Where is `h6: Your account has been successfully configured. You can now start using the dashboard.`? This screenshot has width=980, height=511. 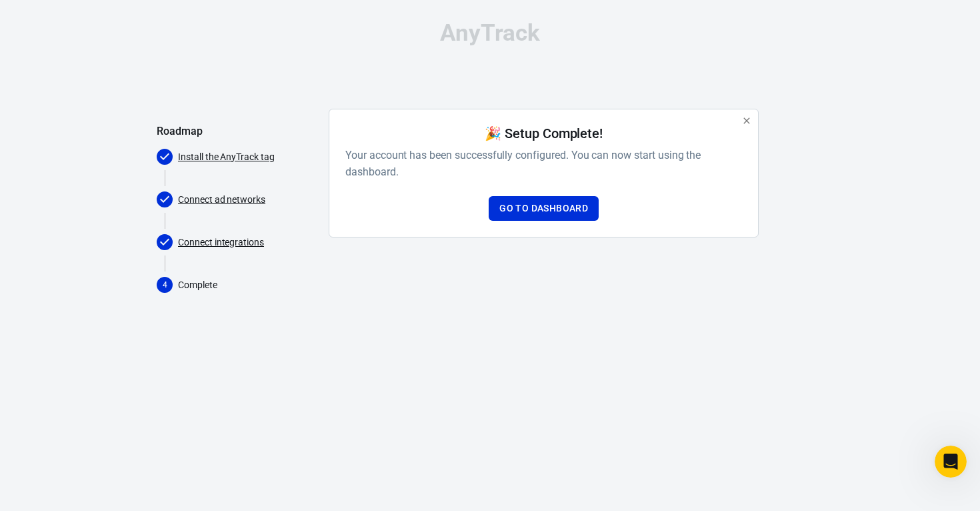
h6: Your account has been successfully configured. You can now start using the dashboard. is located at coordinates (544, 163).